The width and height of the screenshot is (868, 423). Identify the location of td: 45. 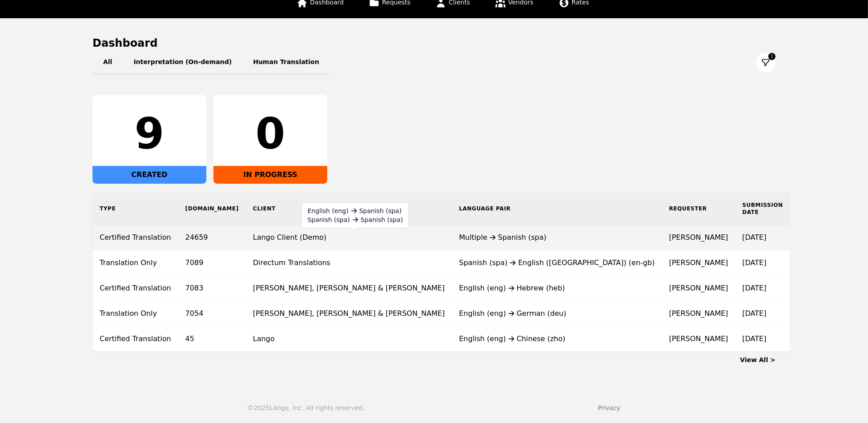
(212, 339).